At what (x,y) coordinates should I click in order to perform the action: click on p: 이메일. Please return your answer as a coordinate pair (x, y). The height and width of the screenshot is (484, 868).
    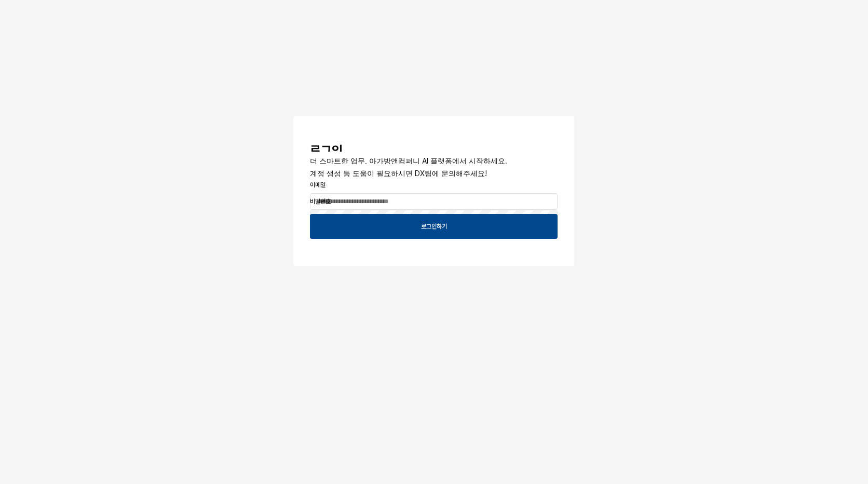
    Looking at the image, I should click on (434, 185).